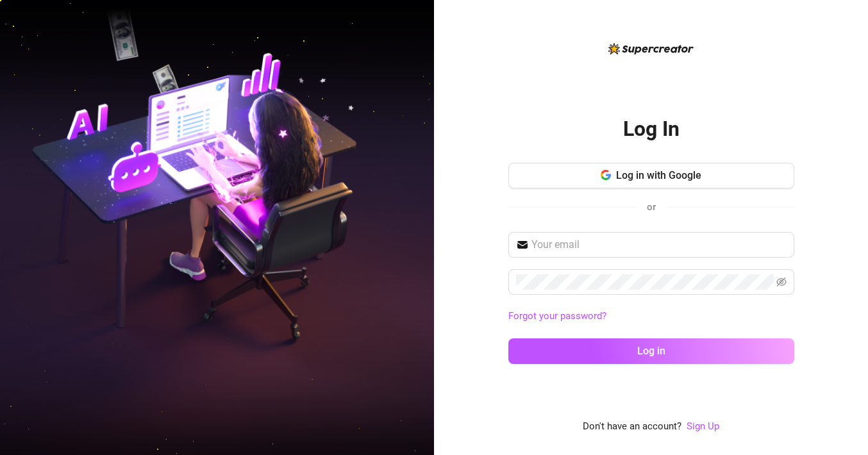 The height and width of the screenshot is (455, 868). Describe the element at coordinates (782, 282) in the screenshot. I see `span: eye-invisible` at that location.